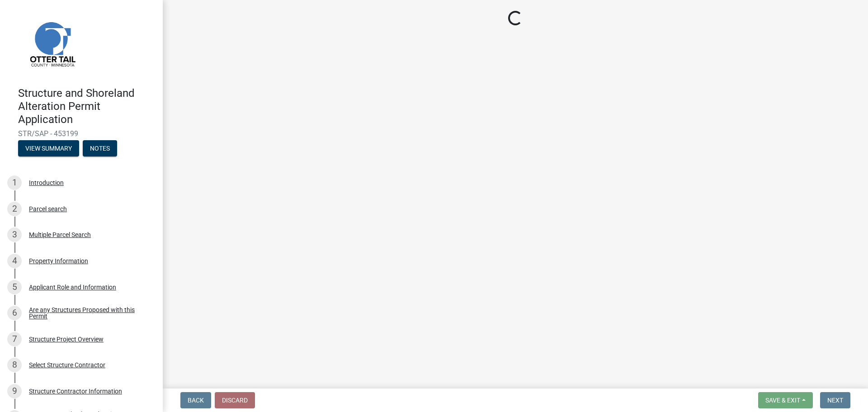  What do you see at coordinates (835, 400) in the screenshot?
I see `button: Next` at bounding box center [835, 400].